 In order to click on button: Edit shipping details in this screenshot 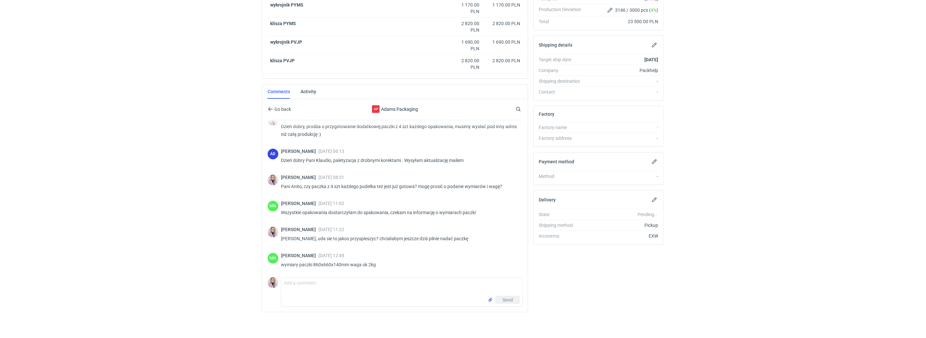, I will do `click(654, 45)`.